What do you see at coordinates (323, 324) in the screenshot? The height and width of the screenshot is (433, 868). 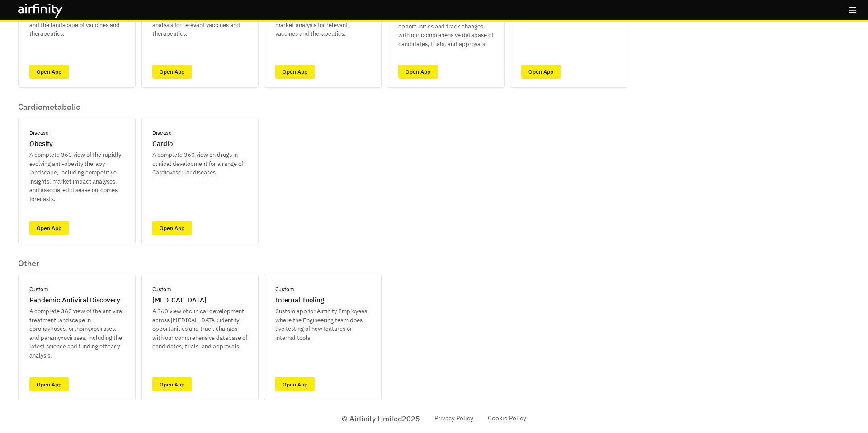 I see `p: Custom app for Airfinity Employees where the Engineering team does live testing of new features o...` at bounding box center [323, 324].